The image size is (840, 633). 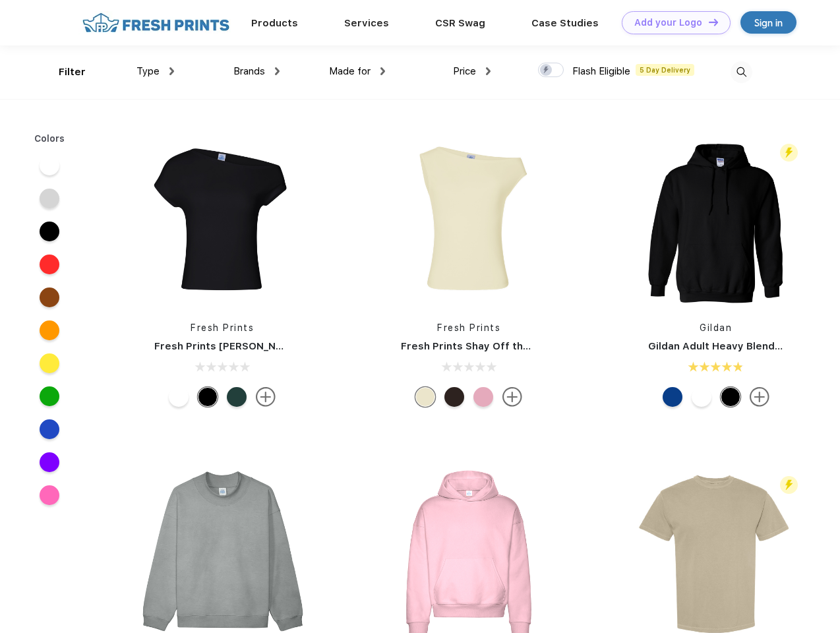 I want to click on div: Sign in, so click(x=768, y=22).